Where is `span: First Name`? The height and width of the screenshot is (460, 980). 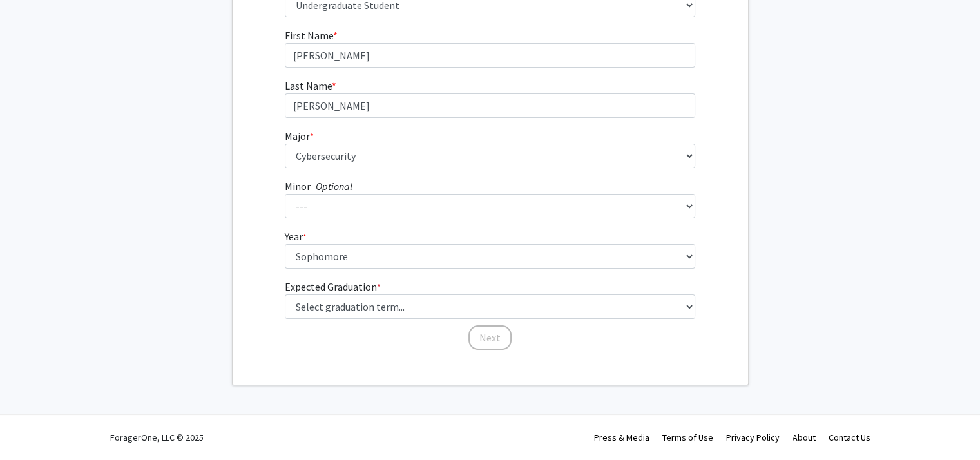
span: First Name is located at coordinates (309, 36).